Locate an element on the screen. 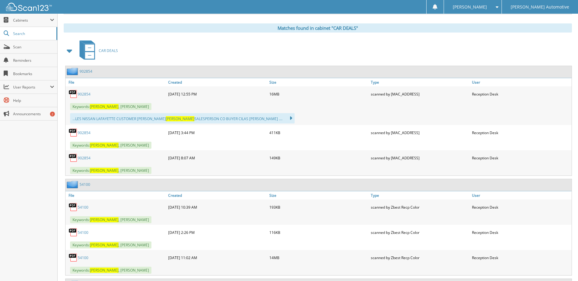 The image size is (578, 281). a: CAR DEALS is located at coordinates (97, 51).